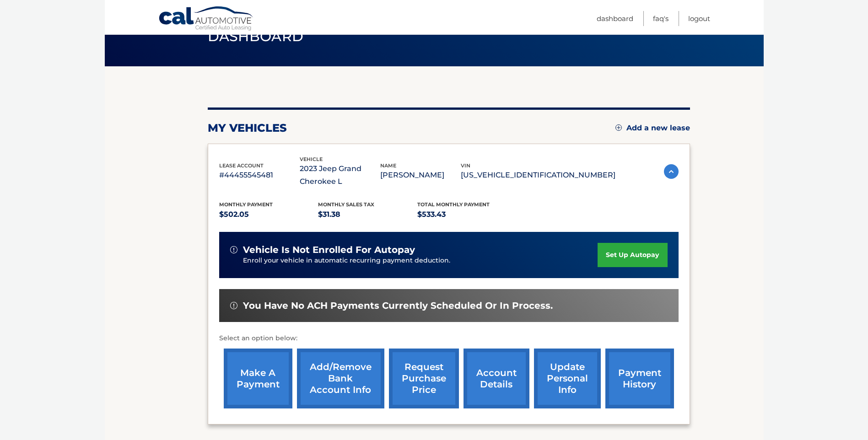 The height and width of the screenshot is (440, 868). Describe the element at coordinates (311, 159) in the screenshot. I see `span: vehicle` at that location.